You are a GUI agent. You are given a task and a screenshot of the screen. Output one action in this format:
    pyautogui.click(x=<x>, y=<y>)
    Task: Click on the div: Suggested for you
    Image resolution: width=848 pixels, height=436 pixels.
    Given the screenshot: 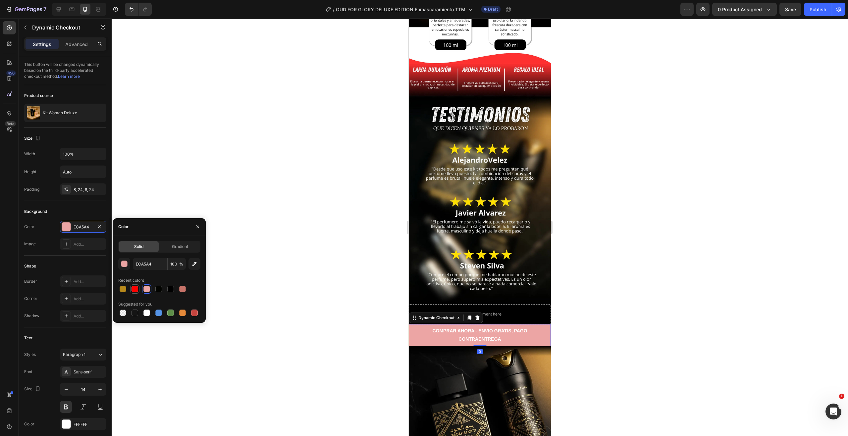 What is the action you would take?
    pyautogui.click(x=135, y=305)
    